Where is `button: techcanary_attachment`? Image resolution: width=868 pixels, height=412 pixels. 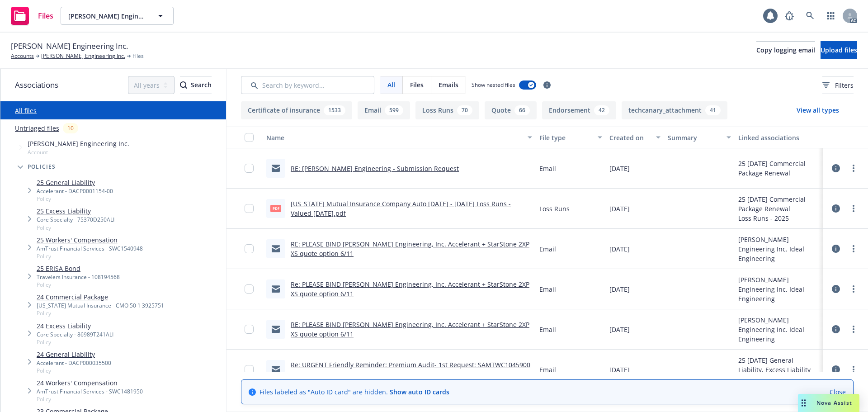 button: techcanary_attachment is located at coordinates (674, 110).